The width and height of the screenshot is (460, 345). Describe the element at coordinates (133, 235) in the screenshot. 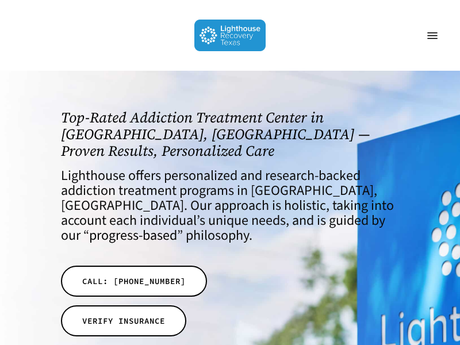

I see `a: progress-based` at that location.